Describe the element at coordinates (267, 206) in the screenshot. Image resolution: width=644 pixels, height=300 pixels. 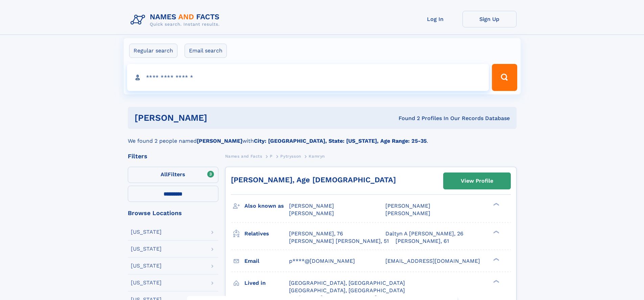
I see `h3: Also known as` at that location.